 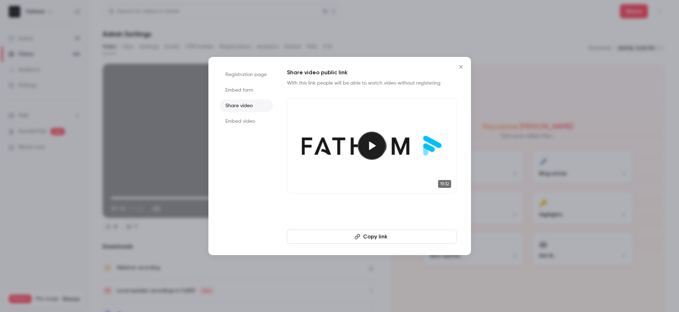 What do you see at coordinates (246, 106) in the screenshot?
I see `li: Share video` at bounding box center [246, 106].